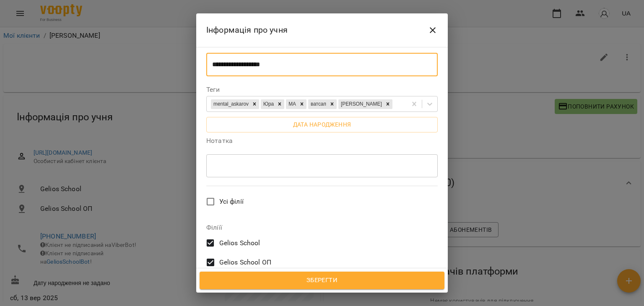 The height and width of the screenshot is (306, 644). Describe the element at coordinates (322, 124) in the screenshot. I see `span: Дата народження` at that location.